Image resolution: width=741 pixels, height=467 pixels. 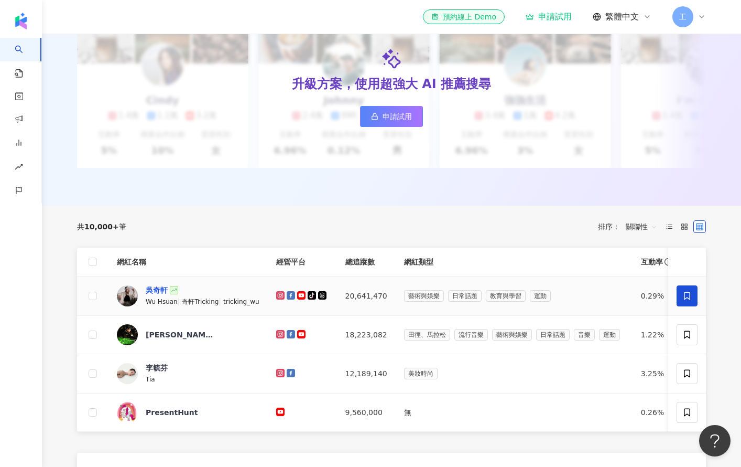 I want to click on th: 網紅類型, so click(x=514, y=262).